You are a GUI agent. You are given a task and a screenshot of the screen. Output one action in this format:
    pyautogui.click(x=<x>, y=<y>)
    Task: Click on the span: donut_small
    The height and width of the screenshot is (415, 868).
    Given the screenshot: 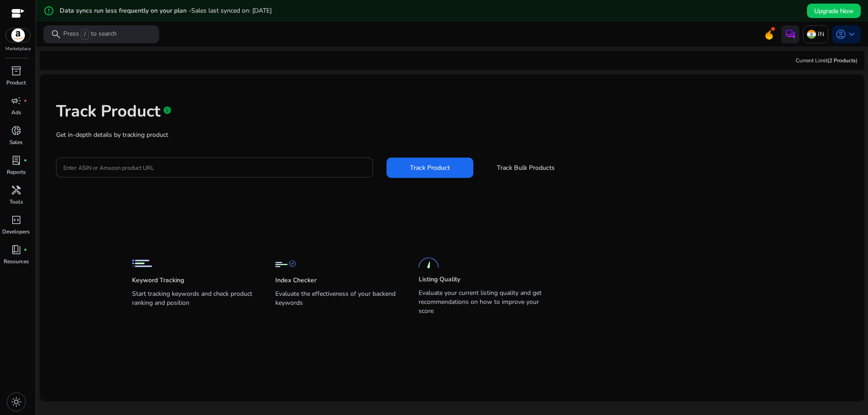 What is the action you would take?
    pyautogui.click(x=16, y=130)
    